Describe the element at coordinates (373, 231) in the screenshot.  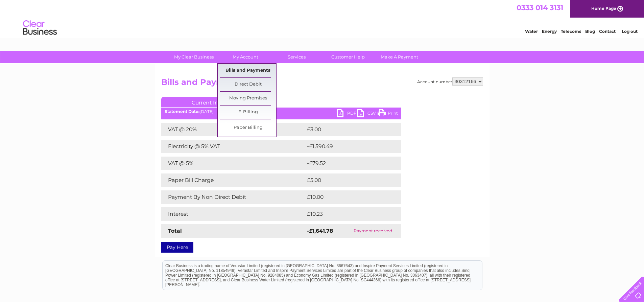
I see `td: Payment received` at that location.